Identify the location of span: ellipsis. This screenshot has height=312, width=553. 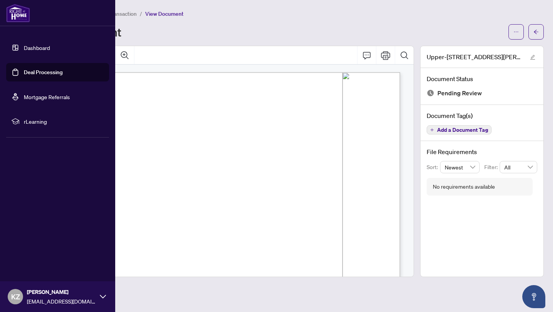
(516, 32).